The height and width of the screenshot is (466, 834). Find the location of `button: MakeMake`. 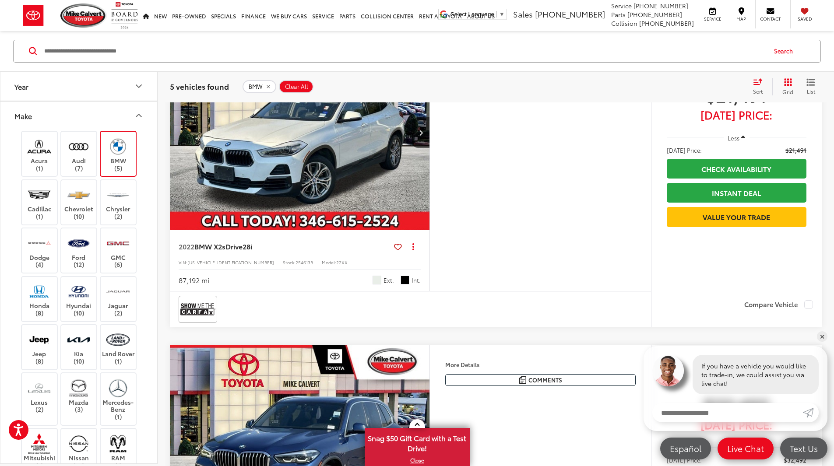

button: MakeMake is located at coordinates (79, 116).